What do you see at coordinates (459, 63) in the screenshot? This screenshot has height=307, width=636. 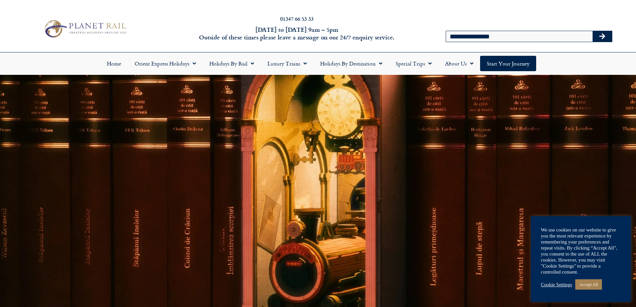 I see `a: About Us` at bounding box center [459, 63].